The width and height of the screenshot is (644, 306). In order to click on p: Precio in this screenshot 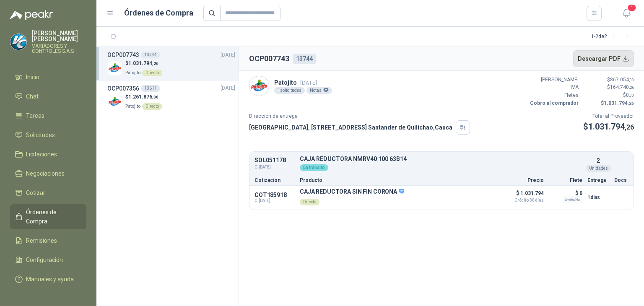, I will do `click(523, 181)`.